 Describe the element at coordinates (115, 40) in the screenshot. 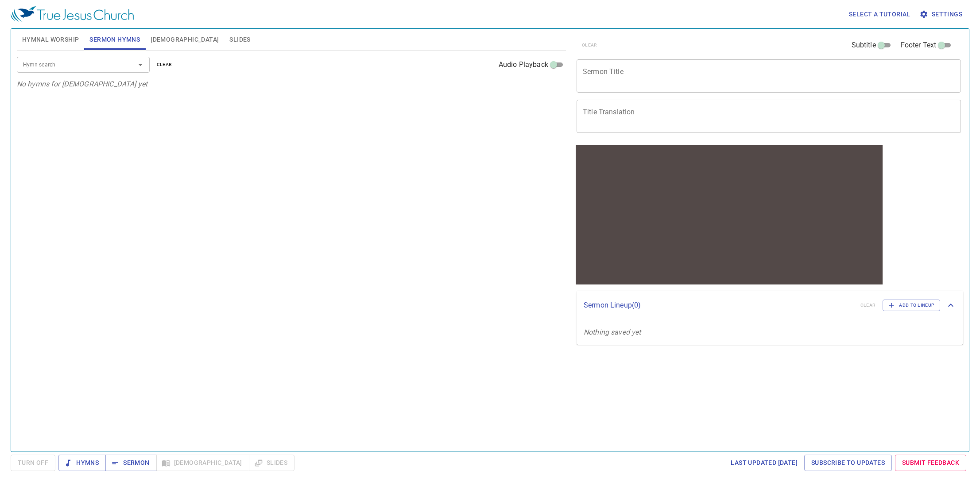

I see `span: Sermon Hymns` at that location.